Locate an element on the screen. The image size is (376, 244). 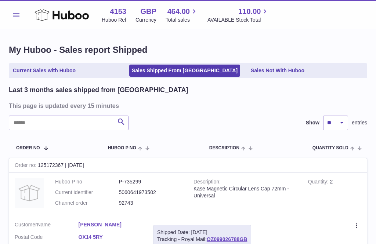
span: Quantity Sold is located at coordinates (330, 148).